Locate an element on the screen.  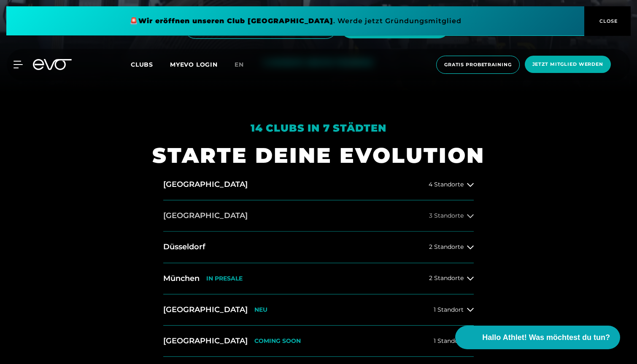
p: IN PRESALE is located at coordinates (225, 278).